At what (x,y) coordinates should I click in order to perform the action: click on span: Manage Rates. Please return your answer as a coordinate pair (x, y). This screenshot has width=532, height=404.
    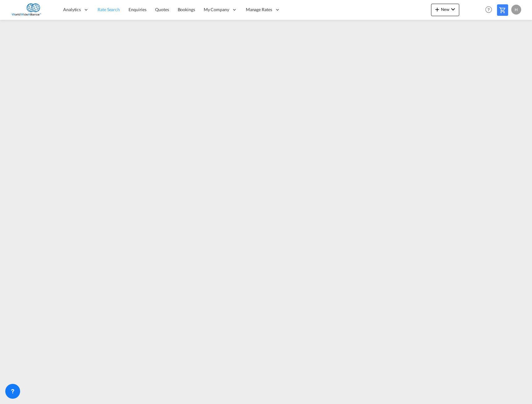
    Looking at the image, I should click on (259, 9).